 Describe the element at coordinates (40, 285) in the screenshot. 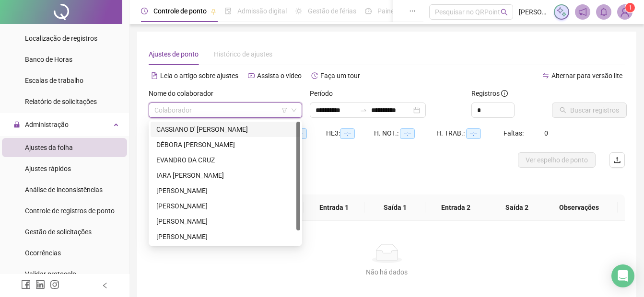

I see `span: linkedin` at that location.